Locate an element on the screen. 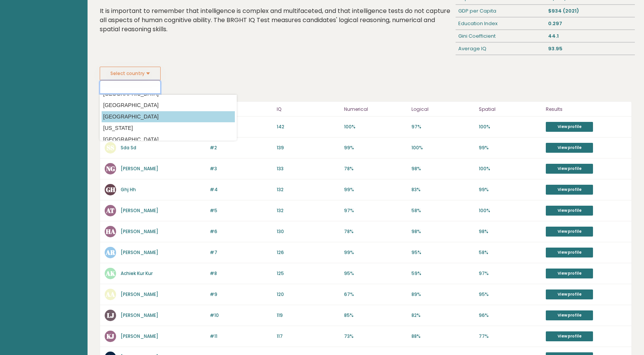  p: 130 is located at coordinates (308, 231).